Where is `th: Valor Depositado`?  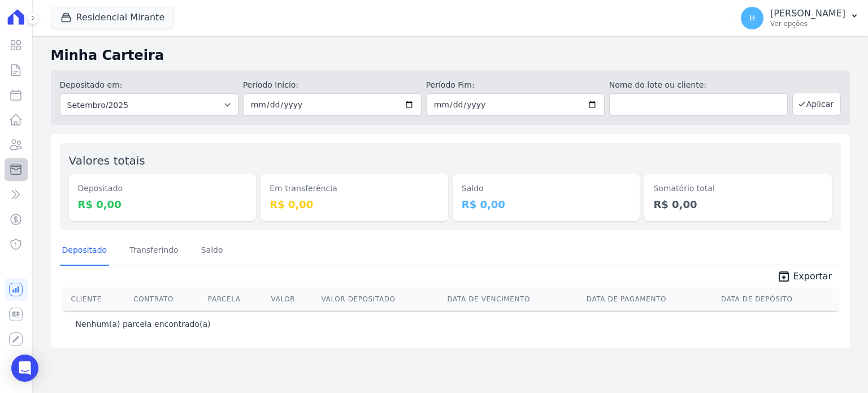
th: Valor Depositado is located at coordinates (380, 299).